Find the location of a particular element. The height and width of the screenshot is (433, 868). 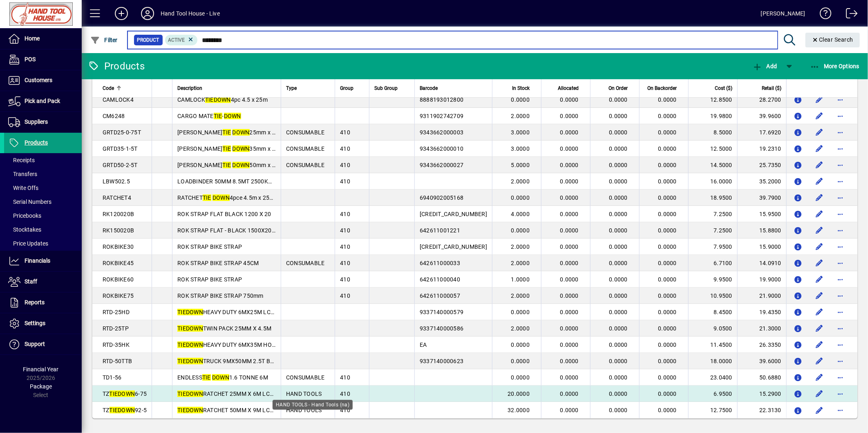

span: 6940902005168 is located at coordinates (441, 197).